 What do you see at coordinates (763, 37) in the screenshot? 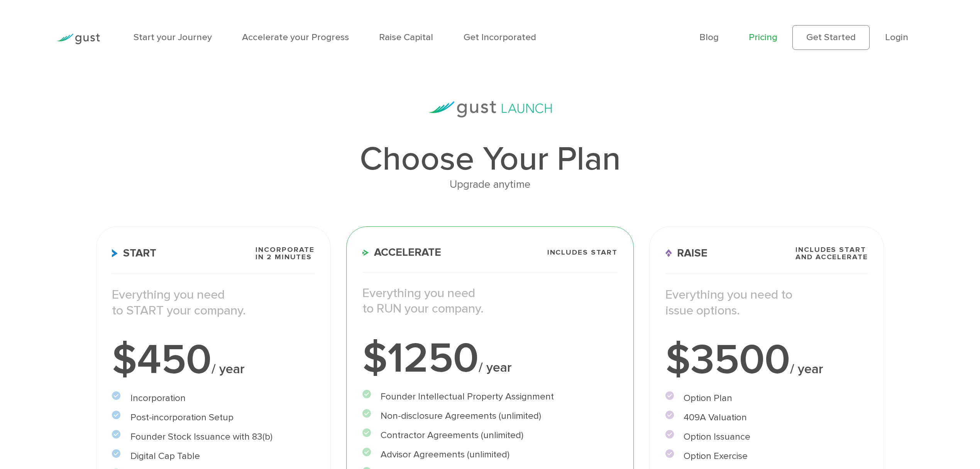
I see `a: Pricing` at bounding box center [763, 37].